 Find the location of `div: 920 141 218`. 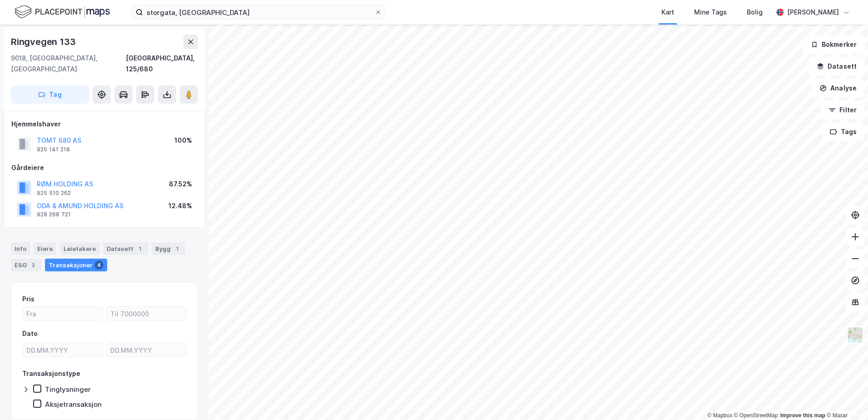

div: 920 141 218 is located at coordinates (53, 150).